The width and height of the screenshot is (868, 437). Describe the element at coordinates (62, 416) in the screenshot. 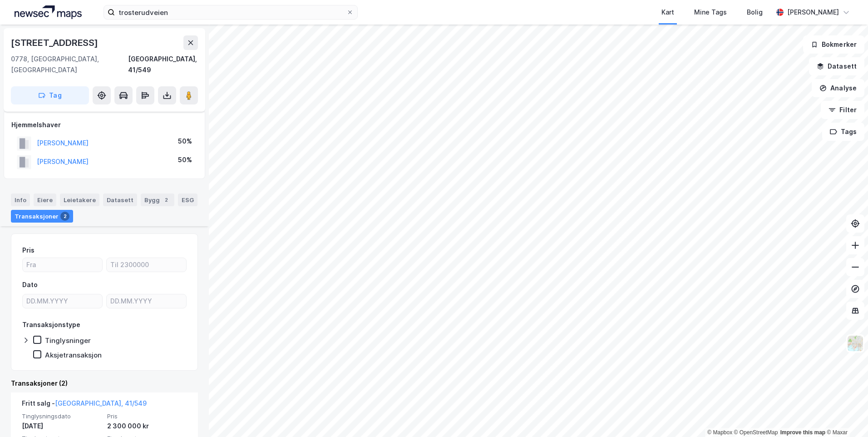

I see `span: Tinglysningsdato` at that location.